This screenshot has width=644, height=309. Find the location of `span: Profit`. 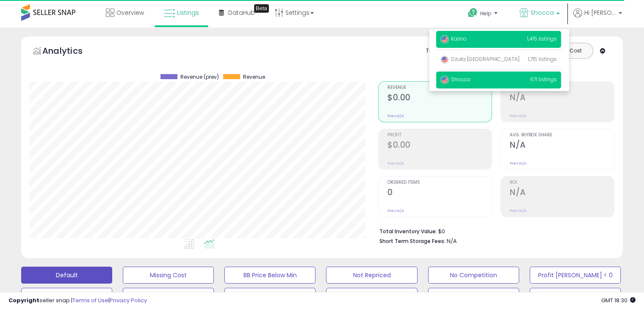

span: Profit is located at coordinates (439, 135).